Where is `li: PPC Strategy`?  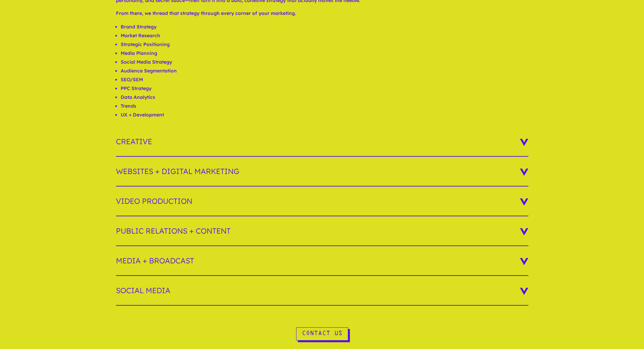
li: PPC Strategy is located at coordinates (324, 88).